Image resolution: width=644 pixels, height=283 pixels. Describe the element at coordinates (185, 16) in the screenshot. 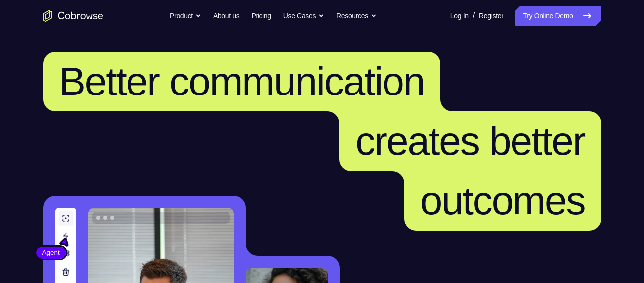

I see `button: Product` at that location.